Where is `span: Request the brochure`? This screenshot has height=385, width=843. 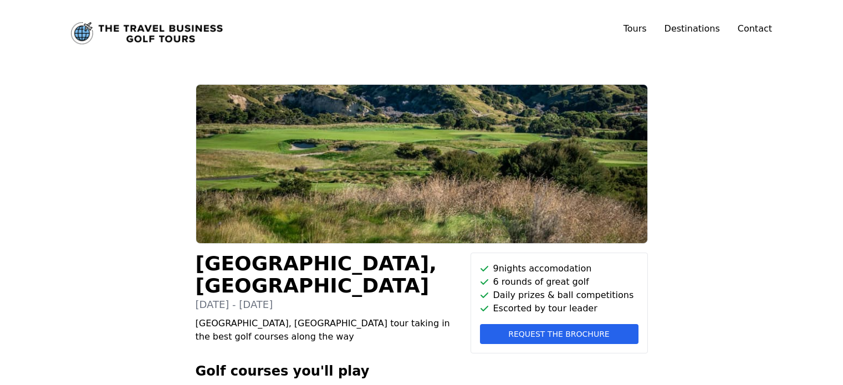
span: Request the brochure is located at coordinates (559, 334).